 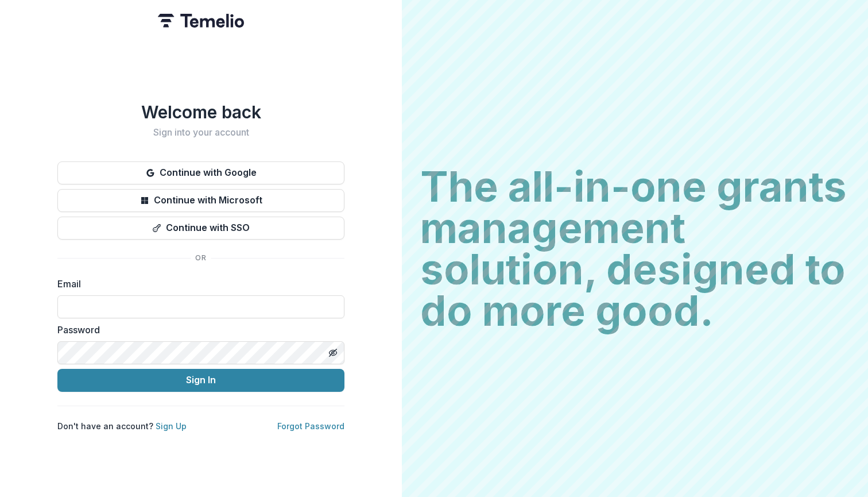 What do you see at coordinates (198, 284) in the screenshot?
I see `label: Email` at bounding box center [198, 284].